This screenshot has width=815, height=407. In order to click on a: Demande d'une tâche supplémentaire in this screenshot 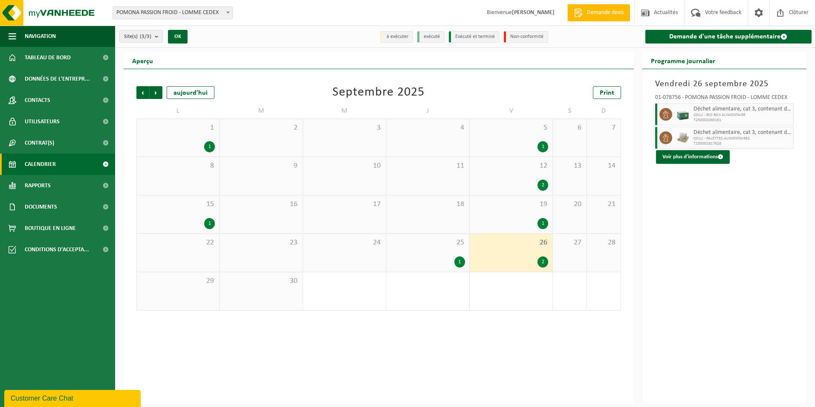, I will do `click(729, 37)`.